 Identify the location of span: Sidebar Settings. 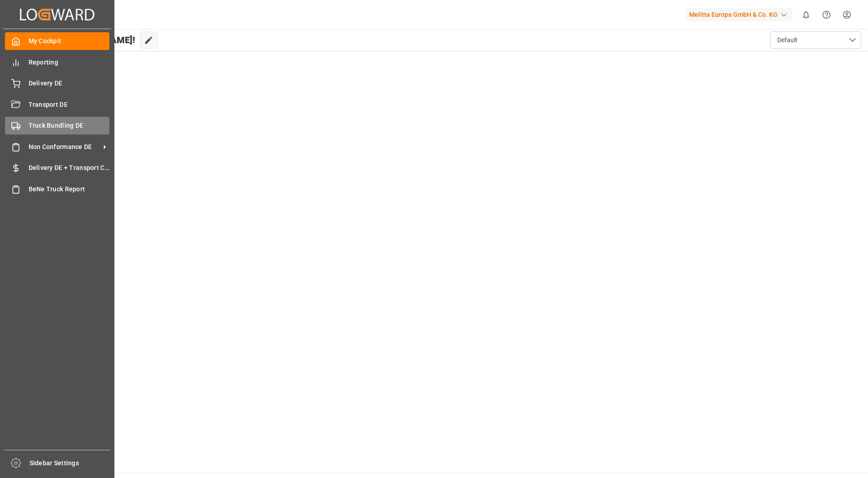
(70, 463).